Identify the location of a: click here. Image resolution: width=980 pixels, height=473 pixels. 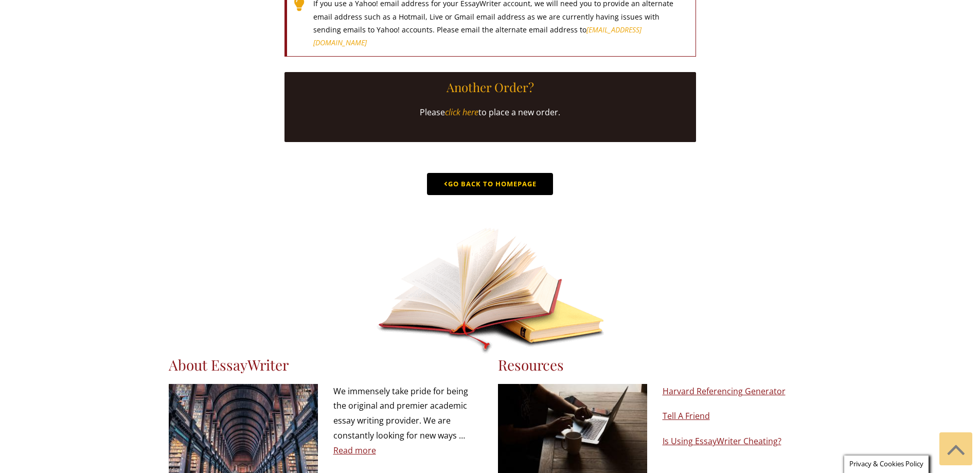
(461, 112).